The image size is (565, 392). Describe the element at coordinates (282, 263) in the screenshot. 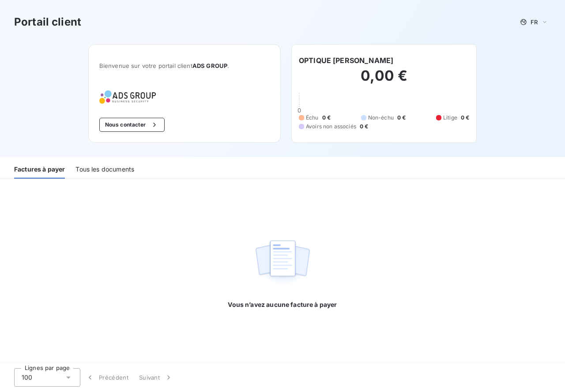

I see `img: empty state` at that location.